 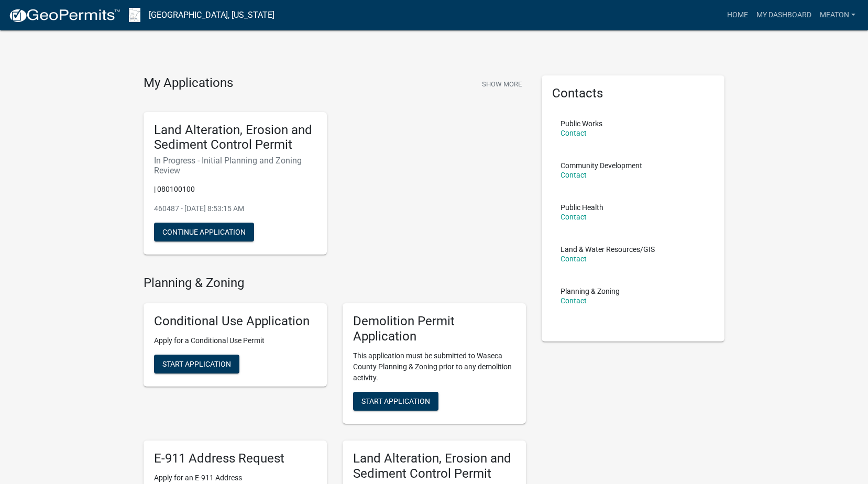 I want to click on h5: Demolition Permit Application, so click(x=434, y=329).